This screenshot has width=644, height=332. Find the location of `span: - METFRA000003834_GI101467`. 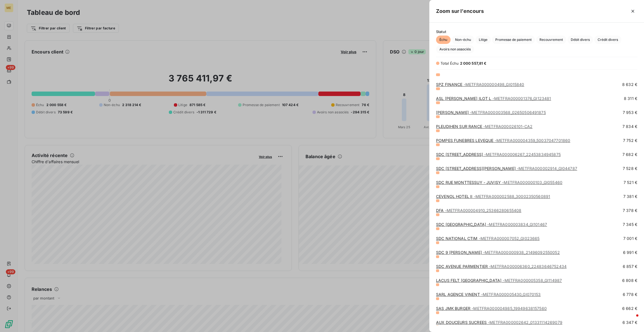

span: - METFRA000003834_GI101467 is located at coordinates (517, 224).